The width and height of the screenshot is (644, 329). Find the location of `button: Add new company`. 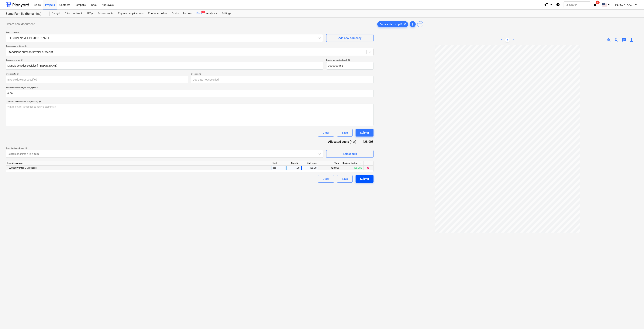

button: Add new company is located at coordinates (350, 38).